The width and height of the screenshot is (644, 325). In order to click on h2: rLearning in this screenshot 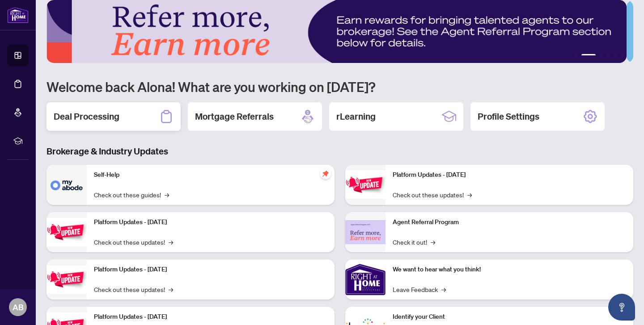, I will do `click(356, 117)`.